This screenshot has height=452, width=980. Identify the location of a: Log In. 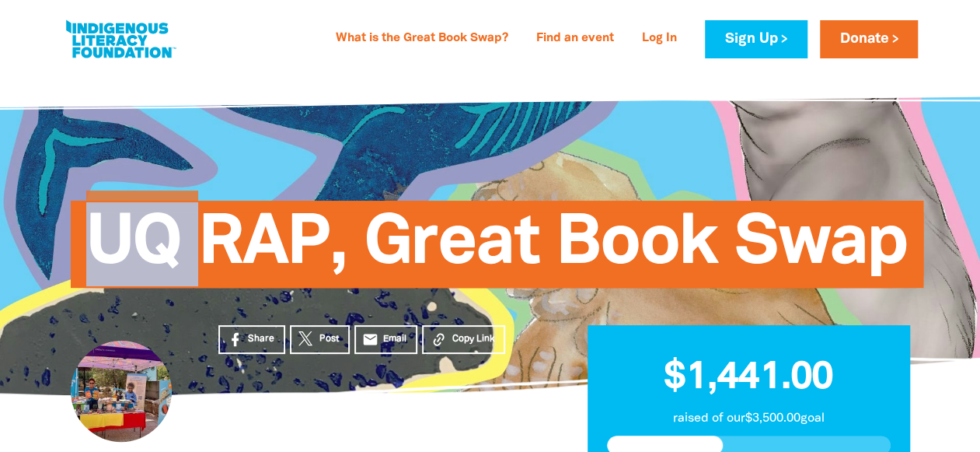
(659, 39).